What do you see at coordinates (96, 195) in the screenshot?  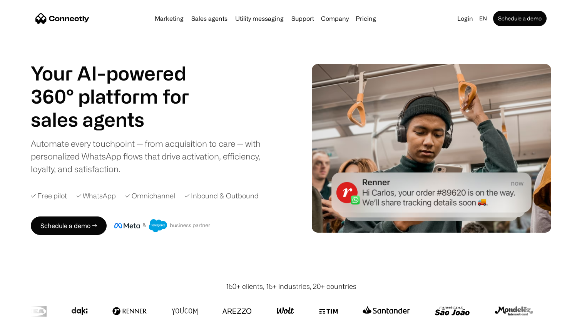 I see `div: ✓ WhatsApp` at bounding box center [96, 195].